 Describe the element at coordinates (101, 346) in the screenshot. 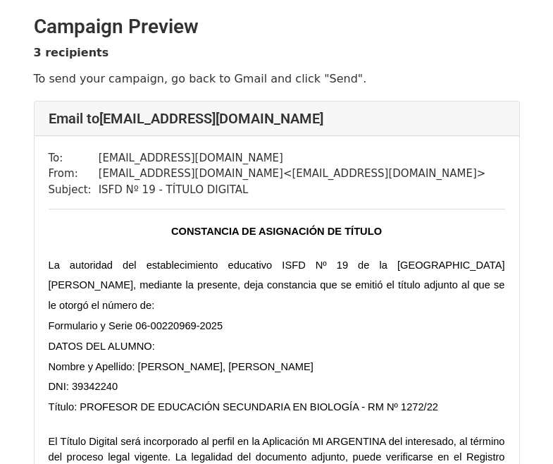

I see `span: DATOS DEL ALUMNO:` at that location.